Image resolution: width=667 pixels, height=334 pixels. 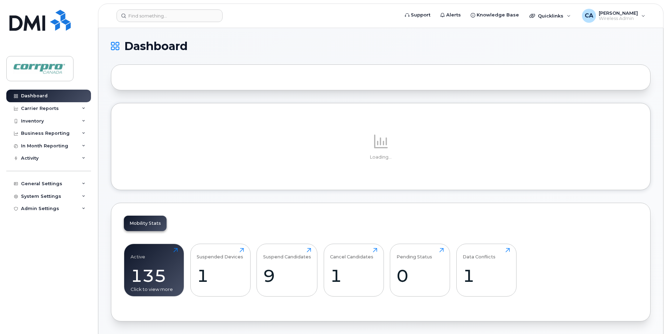 I want to click on a: Pending Status0, so click(x=420, y=270).